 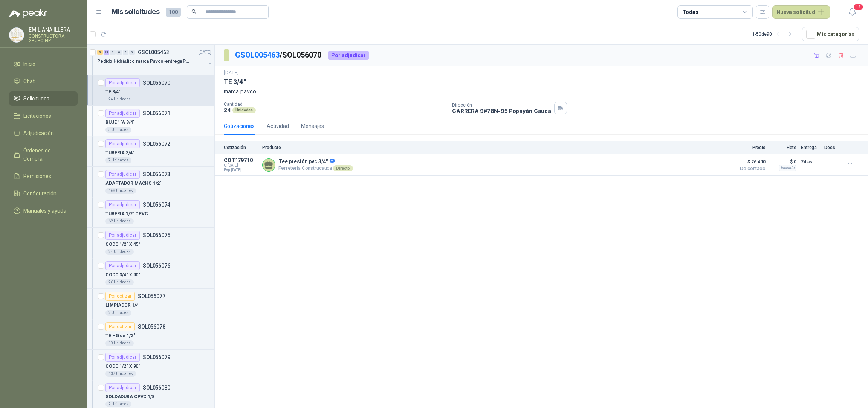 I want to click on p: SOL056078, so click(x=151, y=327).